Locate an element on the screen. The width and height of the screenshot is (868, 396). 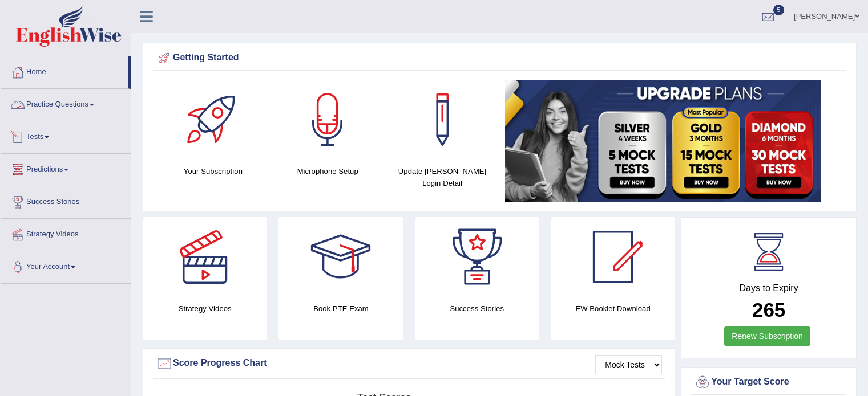
div: Getting Started is located at coordinates (500, 58).